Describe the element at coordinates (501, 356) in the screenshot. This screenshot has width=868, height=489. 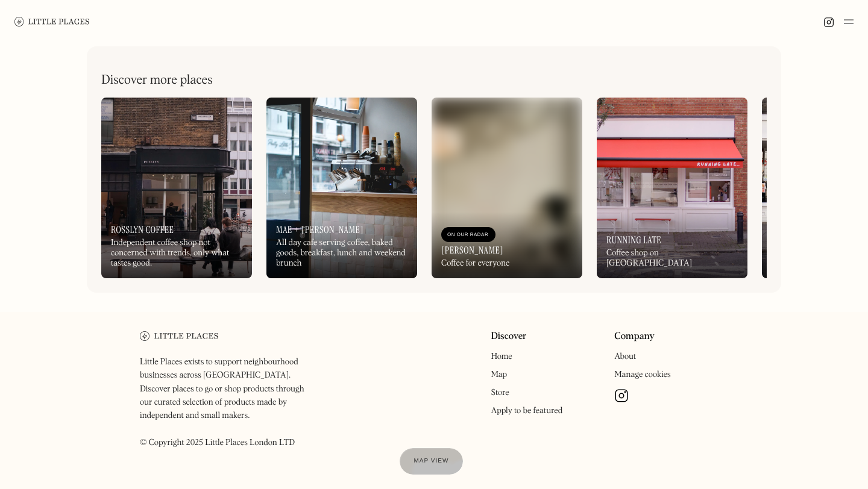
I see `a: Home` at that location.